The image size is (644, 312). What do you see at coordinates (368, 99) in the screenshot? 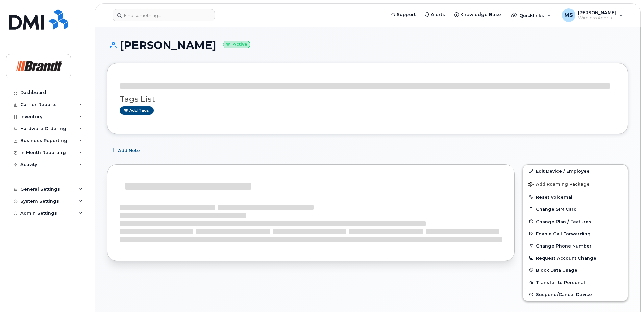
I see `h3: Tags List` at bounding box center [368, 99].